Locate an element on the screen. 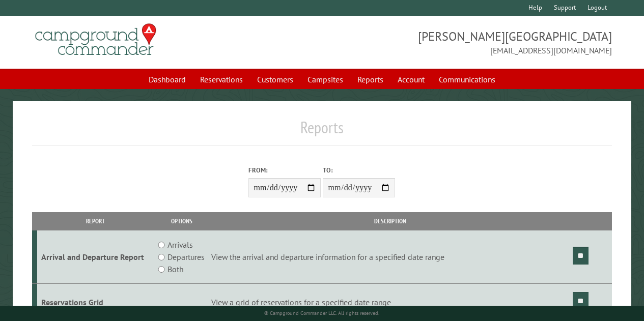 The width and height of the screenshot is (644, 321). label: Both is located at coordinates (175, 269).